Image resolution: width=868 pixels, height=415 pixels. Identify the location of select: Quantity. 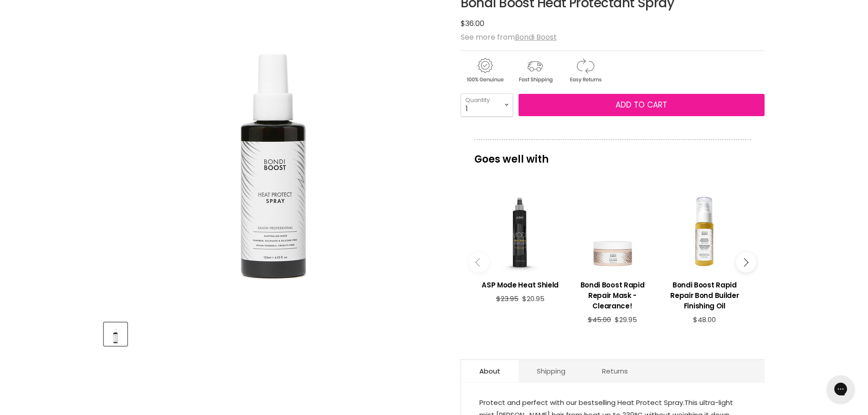
(486, 104).